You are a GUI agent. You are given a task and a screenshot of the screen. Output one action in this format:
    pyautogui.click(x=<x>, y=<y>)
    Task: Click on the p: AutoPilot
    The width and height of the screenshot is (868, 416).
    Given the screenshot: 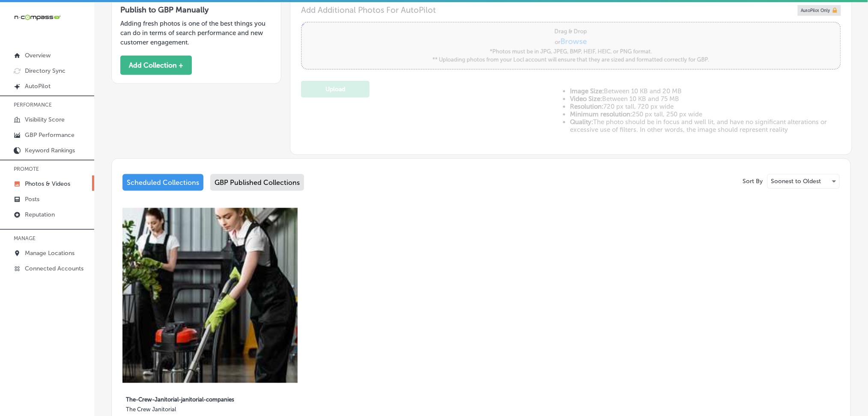 What is the action you would take?
    pyautogui.click(x=38, y=86)
    